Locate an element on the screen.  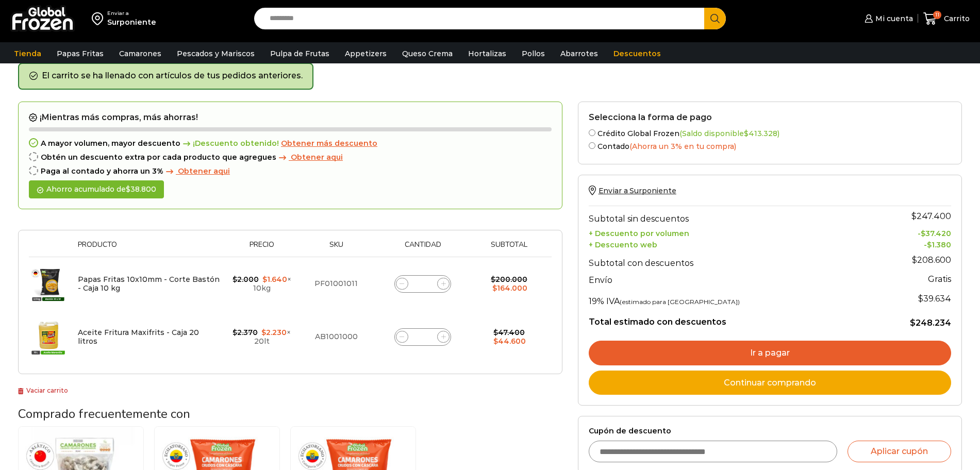
th: Subtotal is located at coordinates (509, 248).